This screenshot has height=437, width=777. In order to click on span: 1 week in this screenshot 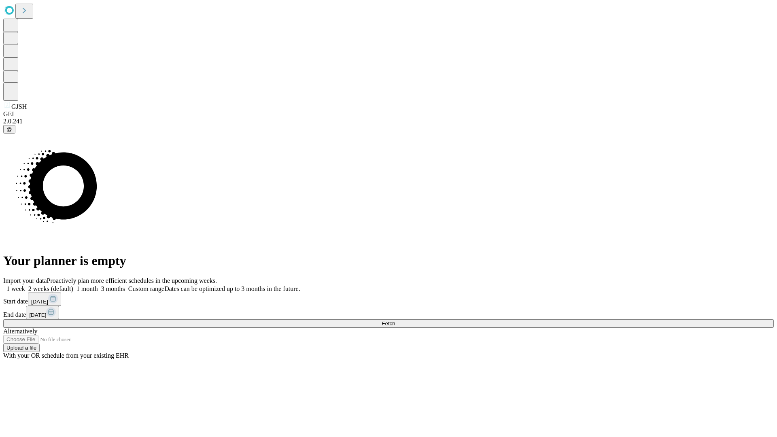, I will do `click(16, 288)`.